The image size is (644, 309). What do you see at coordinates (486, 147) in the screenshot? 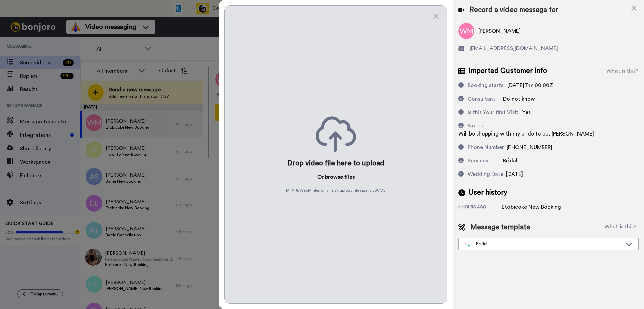
I see `div: Phone Number` at bounding box center [486, 147].